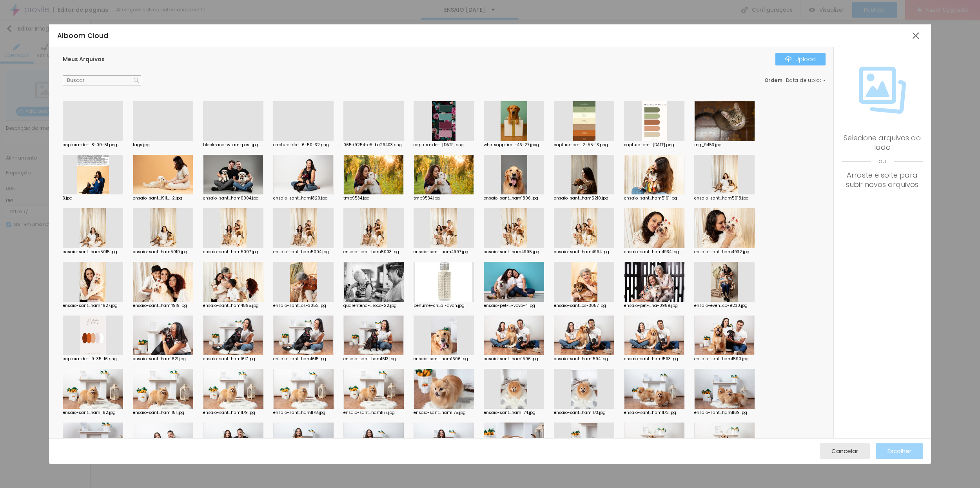 This screenshot has width=980, height=488. What do you see at coordinates (443, 305) in the screenshot?
I see `div: perfume-cri...al-avon.jpg` at bounding box center [443, 305].